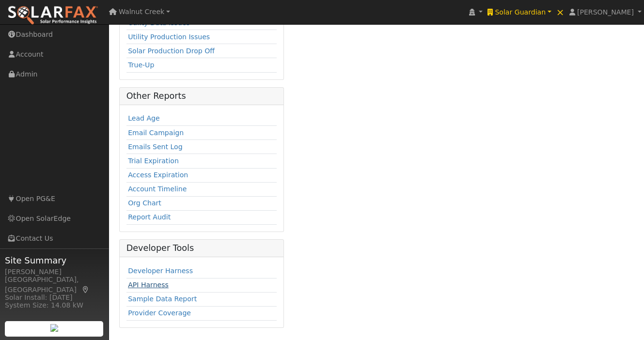  I want to click on a: API Harness, so click(148, 285).